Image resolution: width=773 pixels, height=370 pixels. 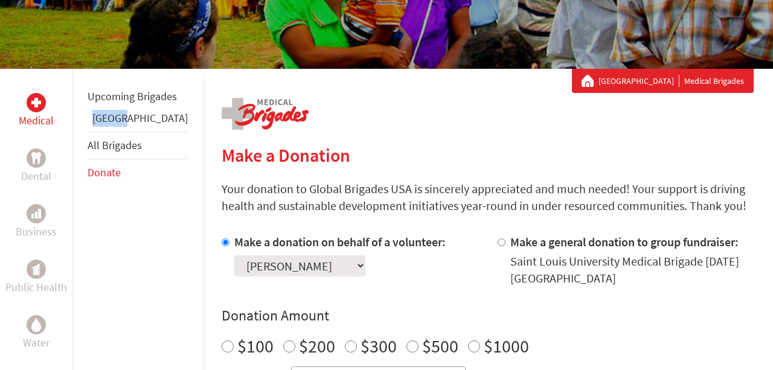 I want to click on a: All Brigades, so click(x=115, y=145).